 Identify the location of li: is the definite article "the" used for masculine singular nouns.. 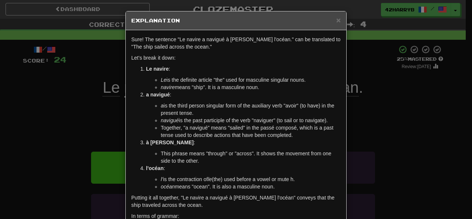
(251, 80).